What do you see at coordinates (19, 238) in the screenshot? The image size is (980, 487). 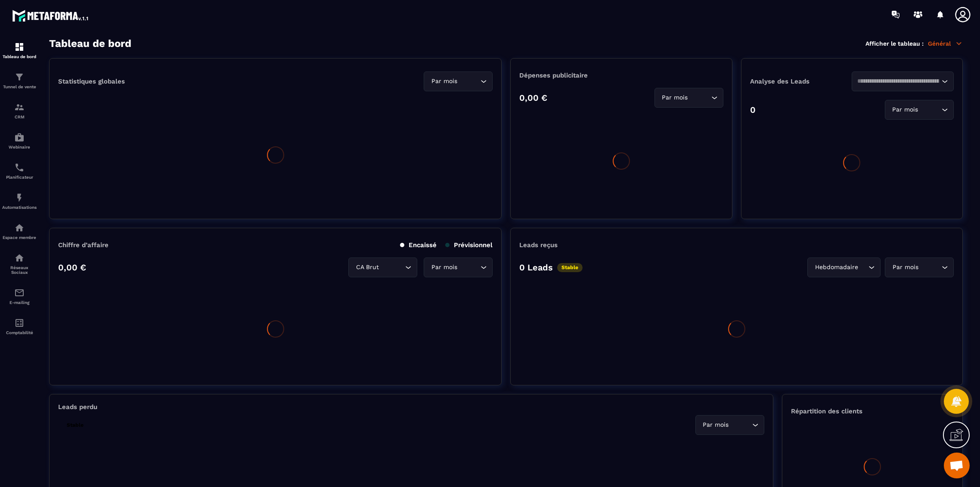 I see `p: Espace membre` at bounding box center [19, 238].